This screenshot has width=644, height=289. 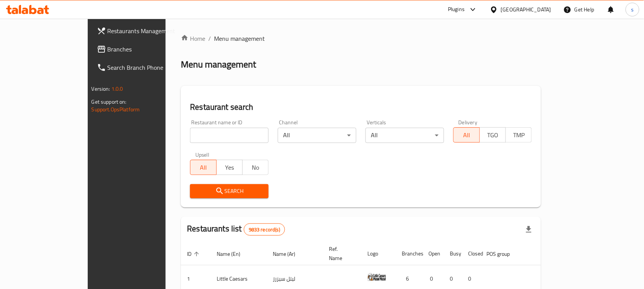 I want to click on button: TMP, so click(x=519, y=135).